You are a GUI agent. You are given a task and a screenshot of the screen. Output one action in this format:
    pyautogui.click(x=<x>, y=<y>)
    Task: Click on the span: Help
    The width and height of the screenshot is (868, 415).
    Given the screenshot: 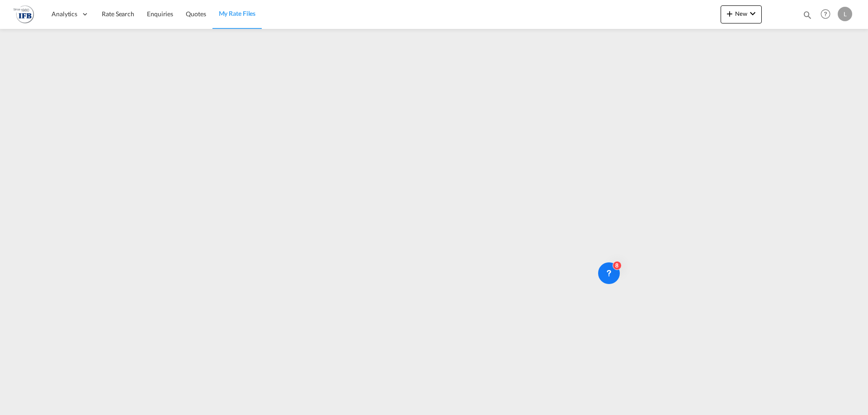 What is the action you would take?
    pyautogui.click(x=826, y=14)
    